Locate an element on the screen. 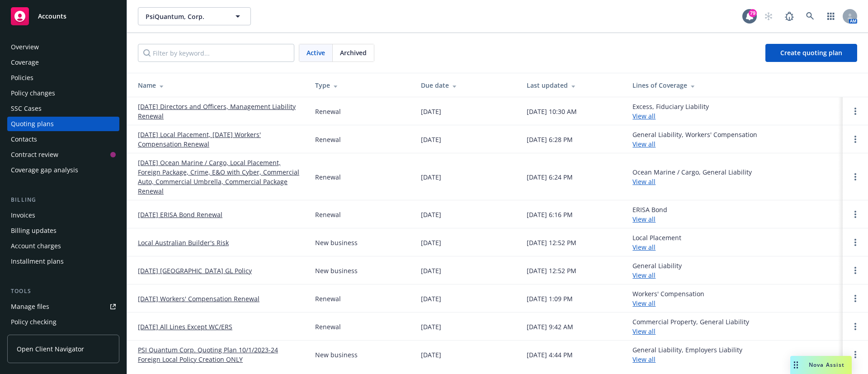 The height and width of the screenshot is (374, 868). button: PsiQuantum, Corp. is located at coordinates (194, 17).